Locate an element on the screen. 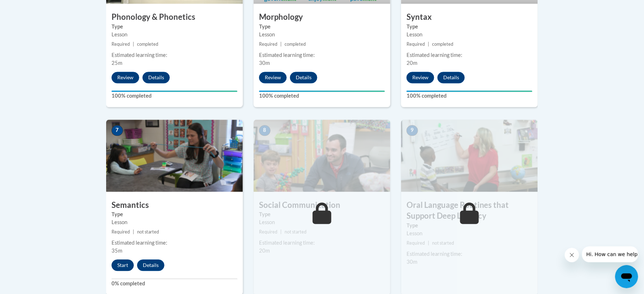 The width and height of the screenshot is (644, 294). label: 0% completed is located at coordinates (175, 283).